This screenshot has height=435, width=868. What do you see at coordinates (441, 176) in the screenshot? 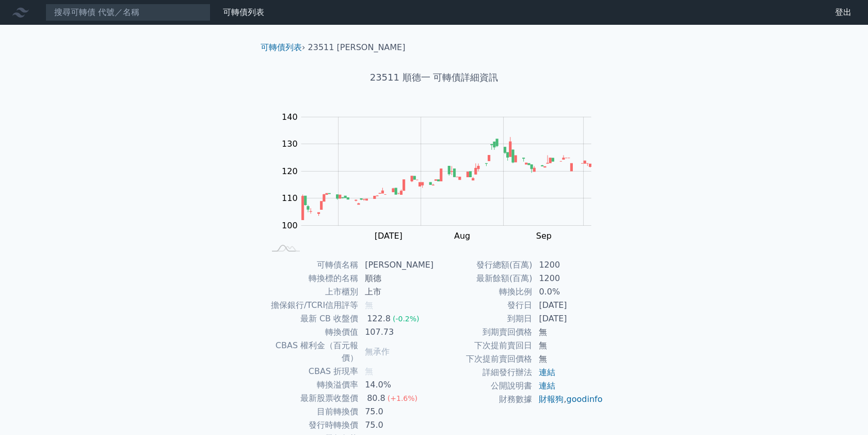
I see `g: Chart` at bounding box center [441, 176].